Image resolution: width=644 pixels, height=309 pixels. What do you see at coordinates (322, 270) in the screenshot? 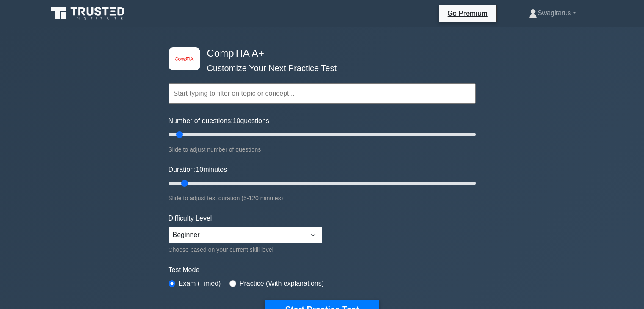
I see `label: Test Mode` at bounding box center [322, 270].